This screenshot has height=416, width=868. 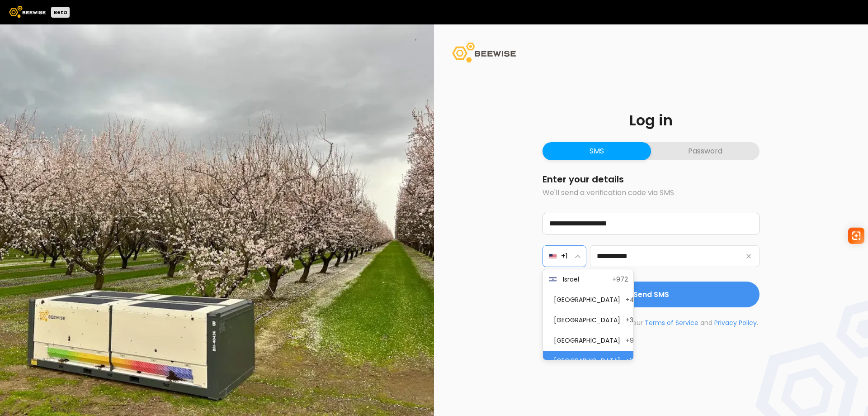 I want to click on button: Clear phone number, so click(x=749, y=256).